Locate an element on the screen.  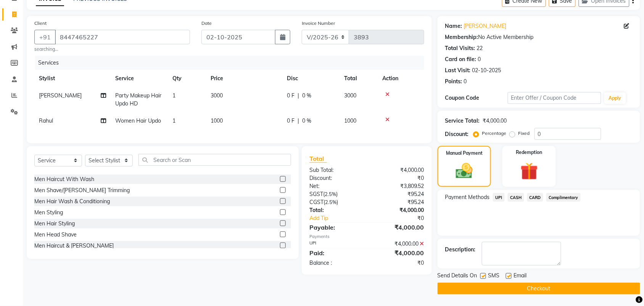
div: Total Visits: is located at coordinates (460, 48).